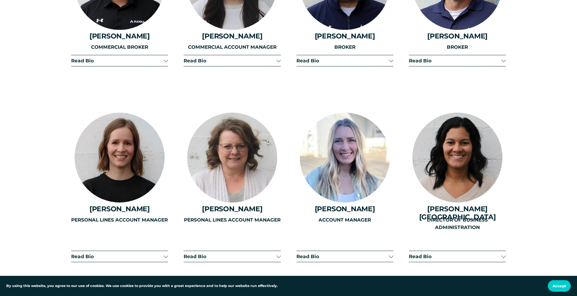 The height and width of the screenshot is (296, 577). Describe the element at coordinates (559, 286) in the screenshot. I see `button: Accept` at that location.